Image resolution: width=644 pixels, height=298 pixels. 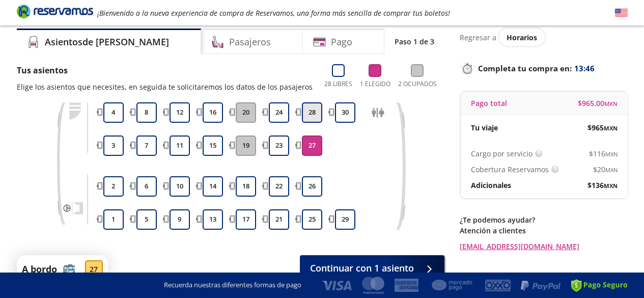 I want to click on button: 3, so click(x=113, y=145).